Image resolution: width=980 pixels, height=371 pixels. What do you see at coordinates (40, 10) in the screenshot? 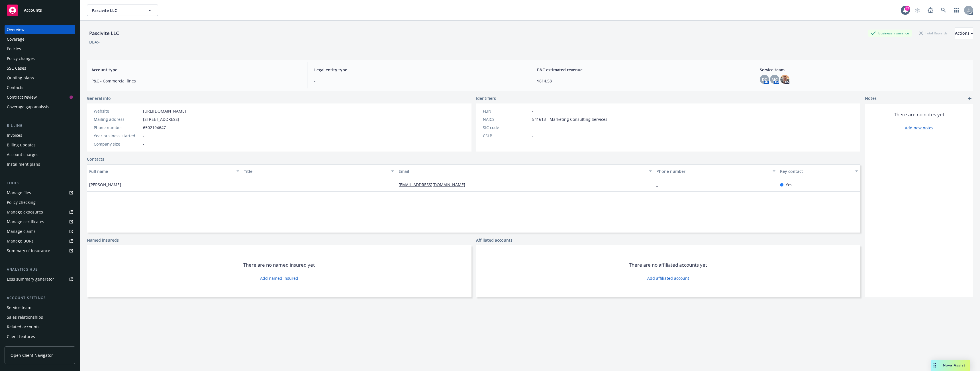
I see `a: Accounts` at bounding box center [40, 10].